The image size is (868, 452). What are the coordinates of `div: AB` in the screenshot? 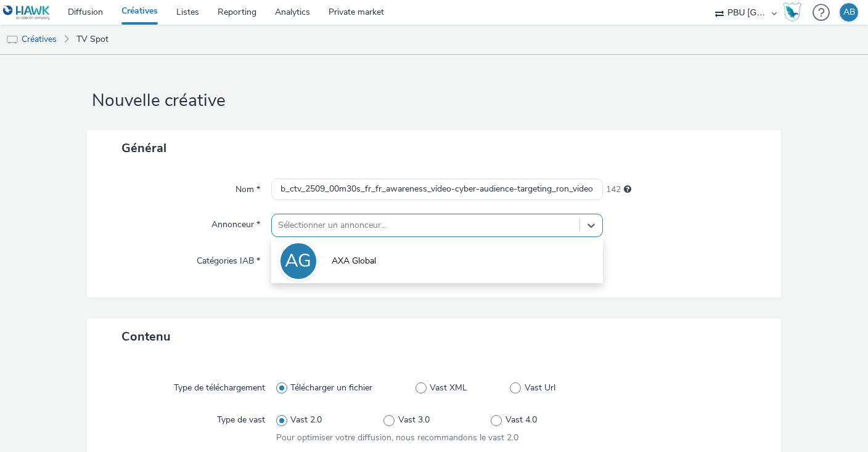 It's located at (849, 13).